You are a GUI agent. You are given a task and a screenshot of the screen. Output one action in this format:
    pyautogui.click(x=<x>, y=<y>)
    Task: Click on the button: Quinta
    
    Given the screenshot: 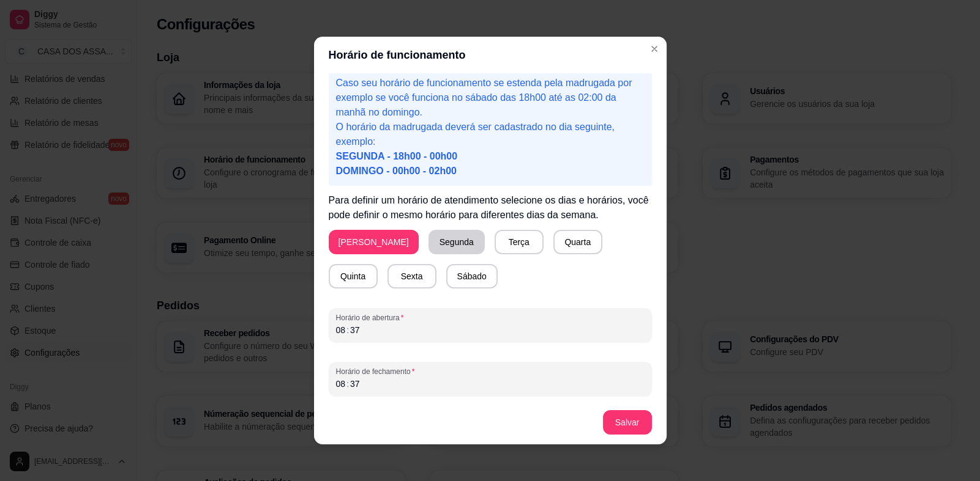 What is the action you would take?
    pyautogui.click(x=353, y=277)
    